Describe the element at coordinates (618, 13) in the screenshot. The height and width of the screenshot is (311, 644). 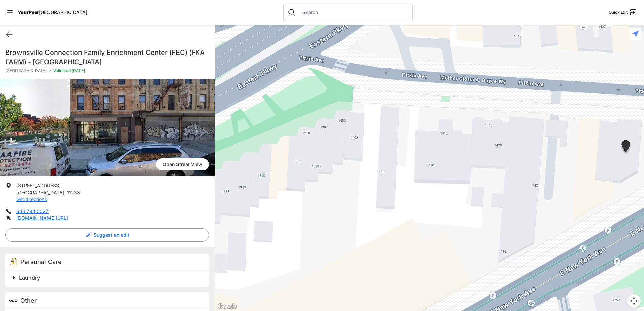
I see `span: Quick Exit` at that location.